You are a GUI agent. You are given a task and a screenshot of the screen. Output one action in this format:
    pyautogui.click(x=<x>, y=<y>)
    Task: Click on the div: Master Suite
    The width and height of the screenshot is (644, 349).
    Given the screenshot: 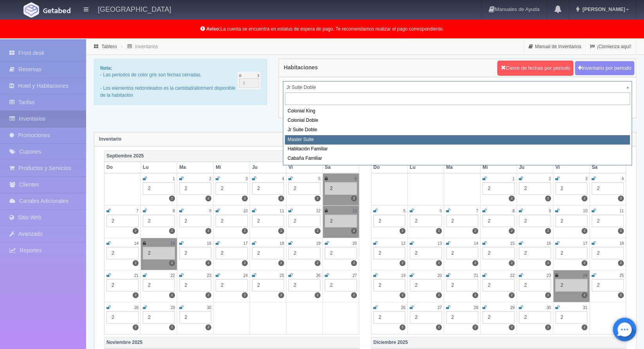 What is the action you would take?
    pyautogui.click(x=457, y=139)
    